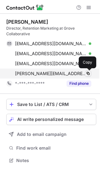 The width and height of the screenshot is (100, 187). What do you see at coordinates (78, 83) in the screenshot?
I see `button: Reveal Button` at bounding box center [78, 83].